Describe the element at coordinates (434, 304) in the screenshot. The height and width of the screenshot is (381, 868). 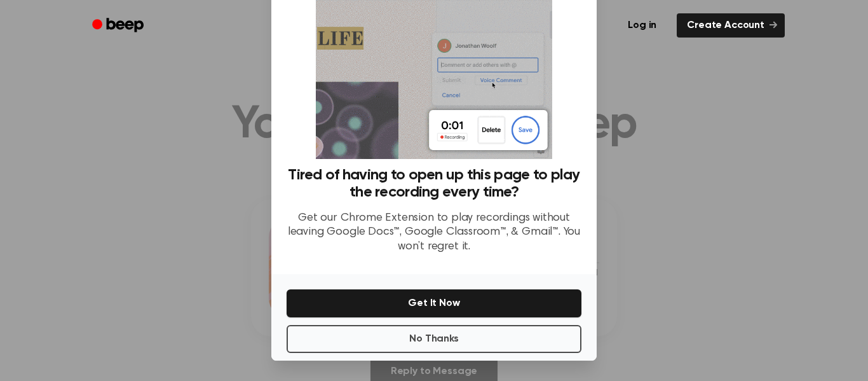
I see `button: Get It Now` at that location.